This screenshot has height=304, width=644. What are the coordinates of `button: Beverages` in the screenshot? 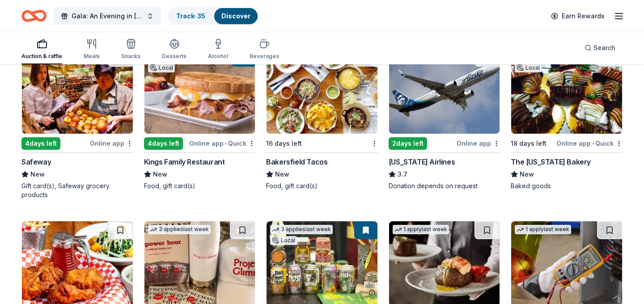 It's located at (264, 50).